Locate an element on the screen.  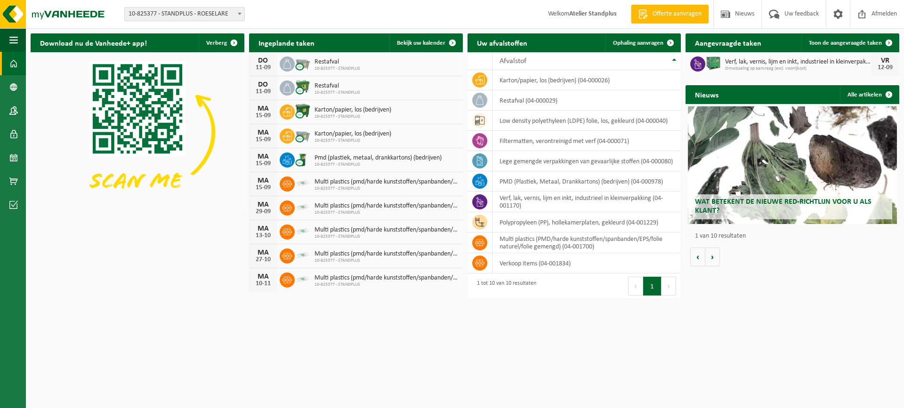
div: 10-11 is located at coordinates (263, 284).